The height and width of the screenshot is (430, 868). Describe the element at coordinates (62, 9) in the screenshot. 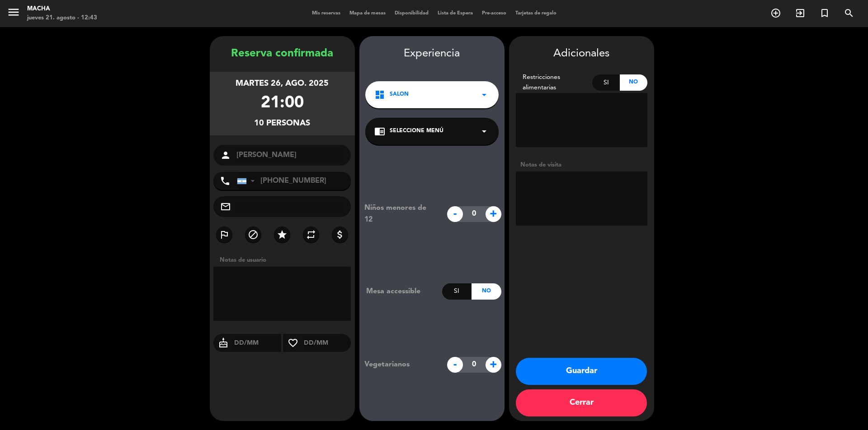

I see `div: Macha` at that location.